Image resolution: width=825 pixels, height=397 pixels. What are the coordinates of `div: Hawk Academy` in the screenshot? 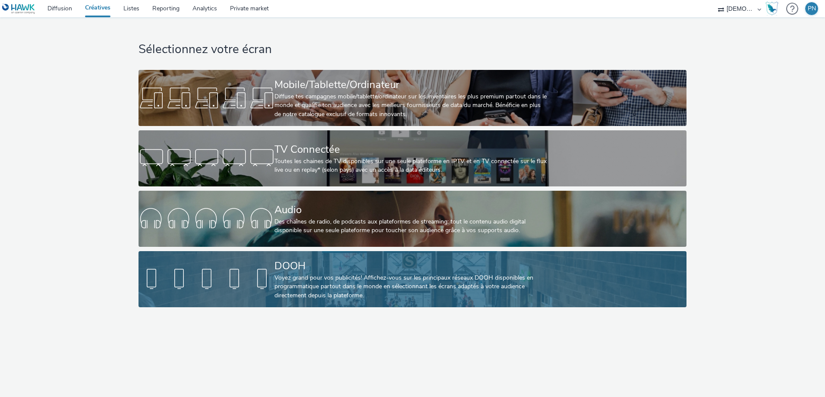 It's located at (772, 9).